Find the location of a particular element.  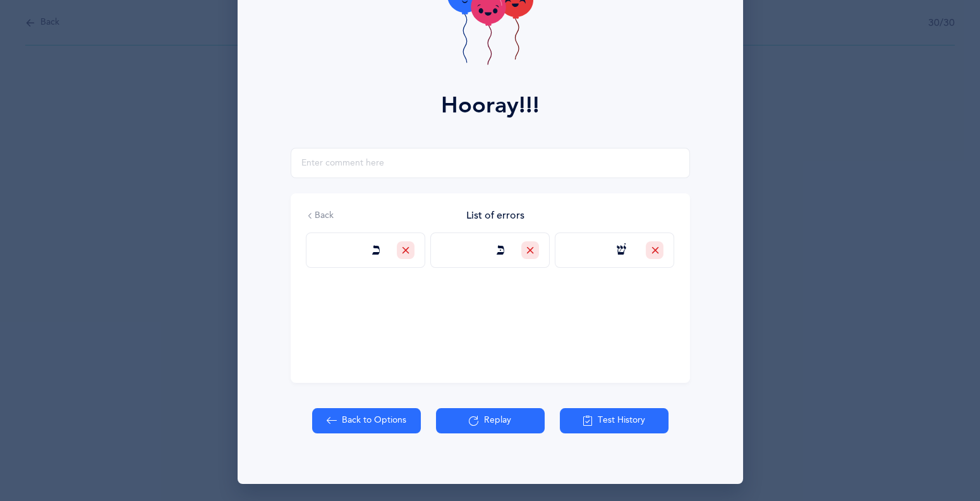

div: Hooray!!! is located at coordinates (490, 106).